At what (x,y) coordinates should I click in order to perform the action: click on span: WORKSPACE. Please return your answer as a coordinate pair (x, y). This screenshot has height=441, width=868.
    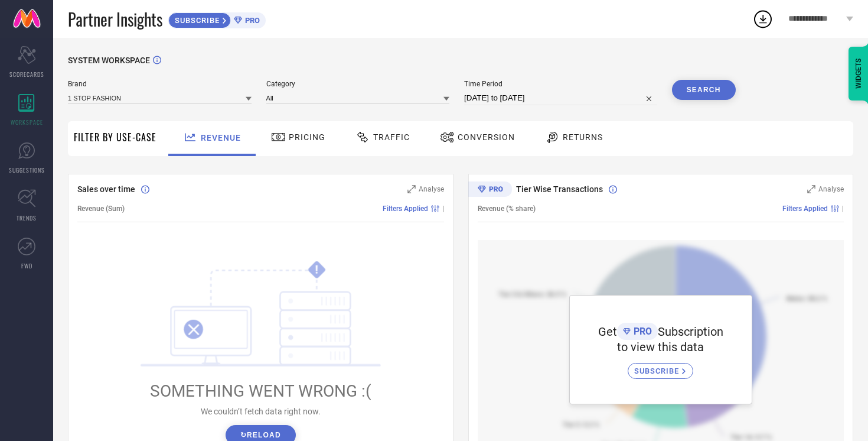
    Looking at the image, I should click on (27, 122).